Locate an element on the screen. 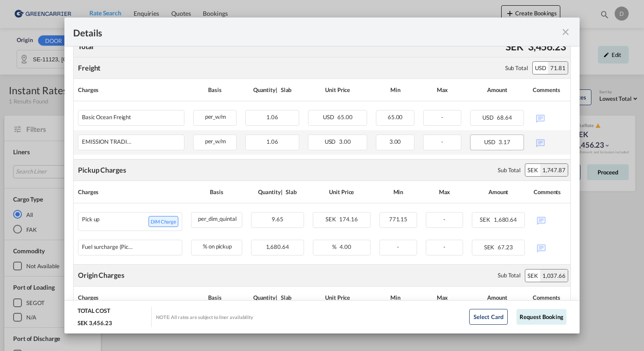 Image resolution: width=644 pixels, height=351 pixels. div: Freight is located at coordinates (89, 68).